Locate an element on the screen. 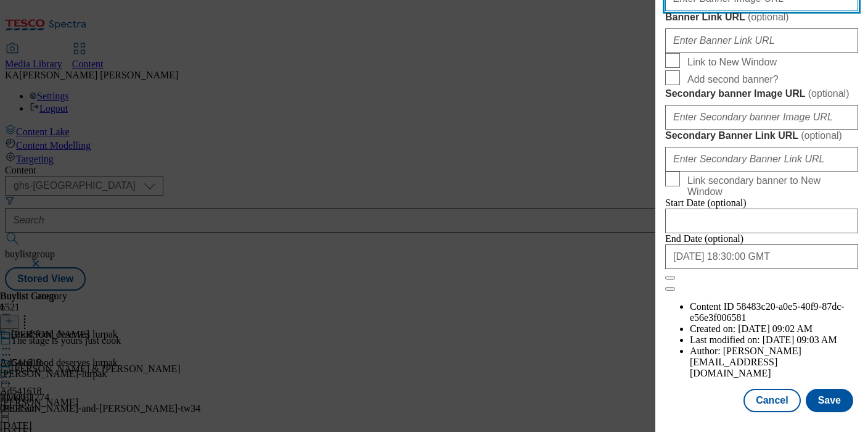 The image size is (868, 432). span: End Date (optional) is located at coordinates (704, 239).